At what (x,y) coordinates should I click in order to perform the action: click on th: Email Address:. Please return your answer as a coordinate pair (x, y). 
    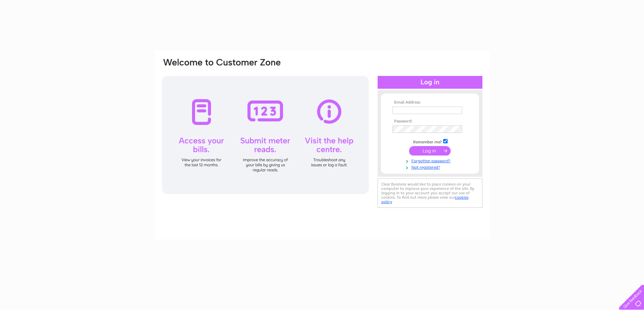
    Looking at the image, I should click on (430, 103).